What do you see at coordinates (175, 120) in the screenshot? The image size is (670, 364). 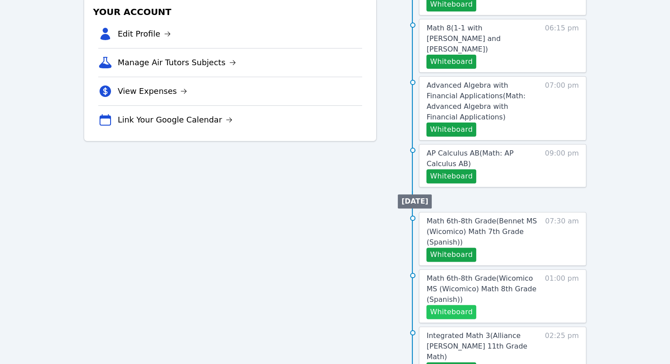 I see `a: Link Your Google Calendar` at bounding box center [175, 120].